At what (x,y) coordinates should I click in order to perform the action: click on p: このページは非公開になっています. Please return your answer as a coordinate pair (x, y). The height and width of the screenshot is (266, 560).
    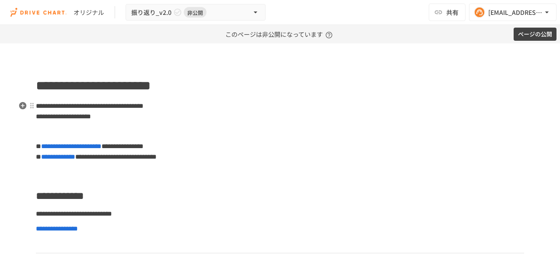
    Looking at the image, I should click on (280, 34).